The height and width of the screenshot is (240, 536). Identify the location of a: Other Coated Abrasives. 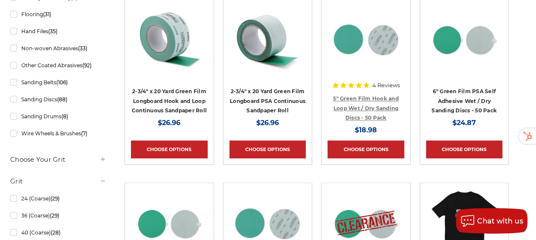
(58, 65).